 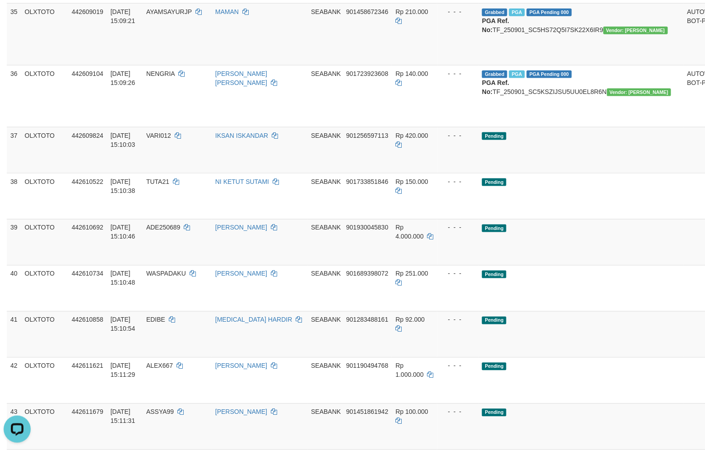 What do you see at coordinates (156, 320) in the screenshot?
I see `span: EDIBE` at bounding box center [156, 320].